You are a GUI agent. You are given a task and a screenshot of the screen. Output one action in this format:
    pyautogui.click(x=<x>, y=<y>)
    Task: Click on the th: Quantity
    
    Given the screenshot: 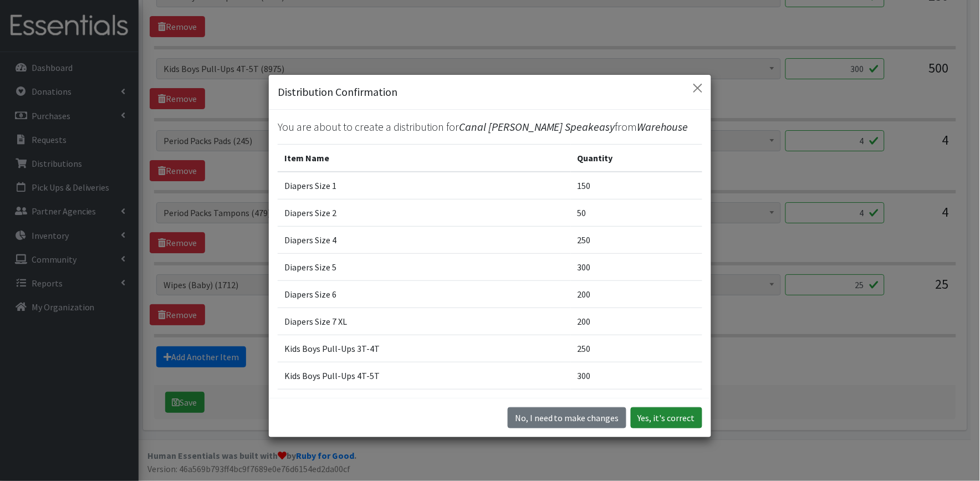 What is the action you would take?
    pyautogui.click(x=636, y=158)
    